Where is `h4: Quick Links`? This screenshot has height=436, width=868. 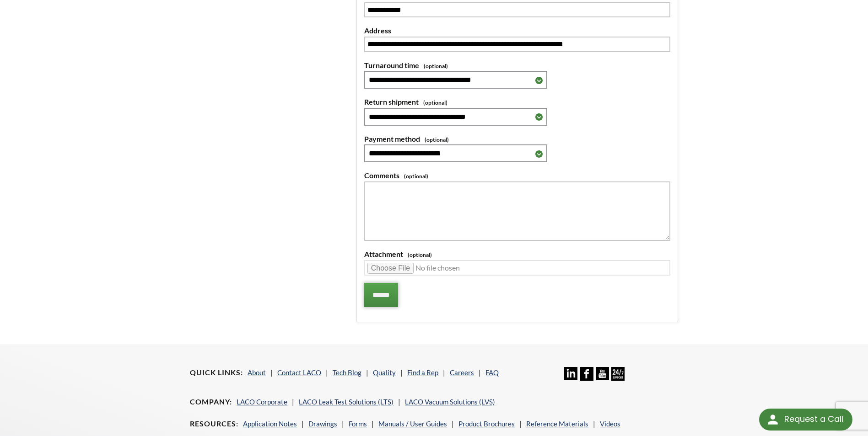
h4: Quick Links is located at coordinates (217, 372).